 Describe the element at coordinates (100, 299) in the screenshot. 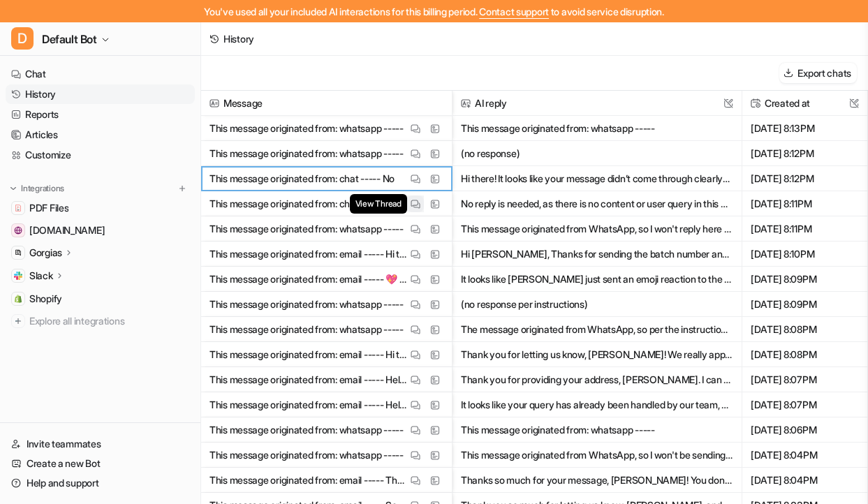

I see `a: ShopifyShopify` at that location.